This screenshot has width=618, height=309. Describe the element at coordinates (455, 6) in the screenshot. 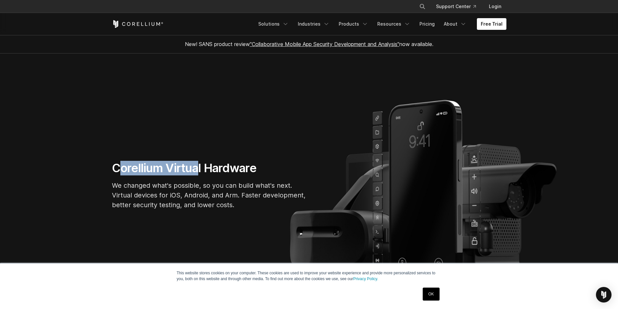

I see `a: Support Center` at that location.